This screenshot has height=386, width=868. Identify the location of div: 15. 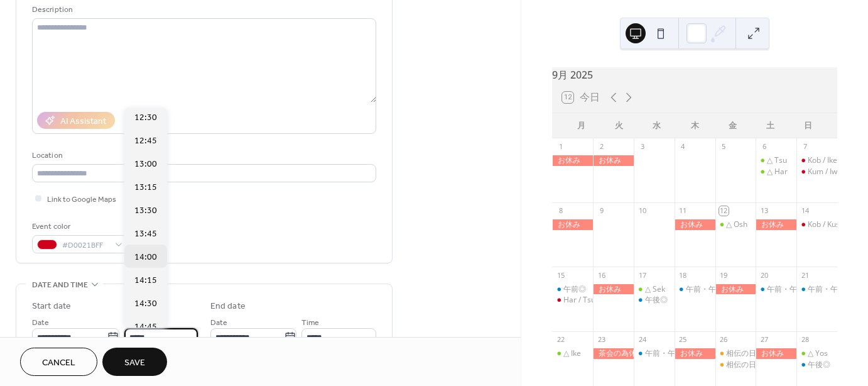
(560, 274).